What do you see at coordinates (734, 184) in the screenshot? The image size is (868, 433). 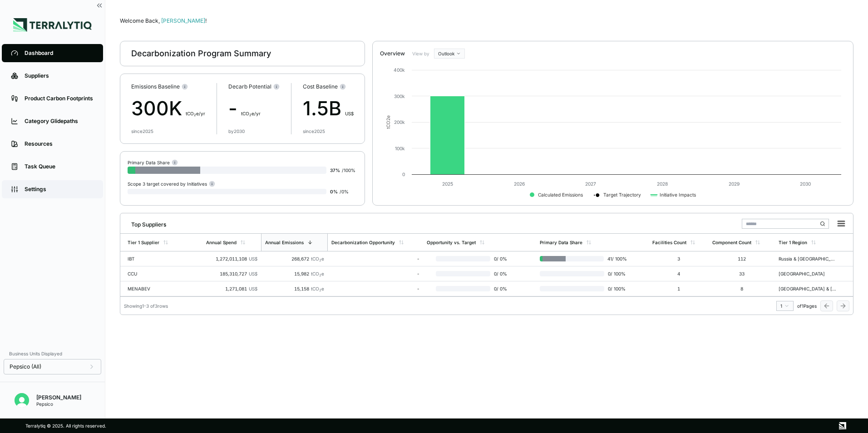 I see `text: 2029` at bounding box center [734, 184].